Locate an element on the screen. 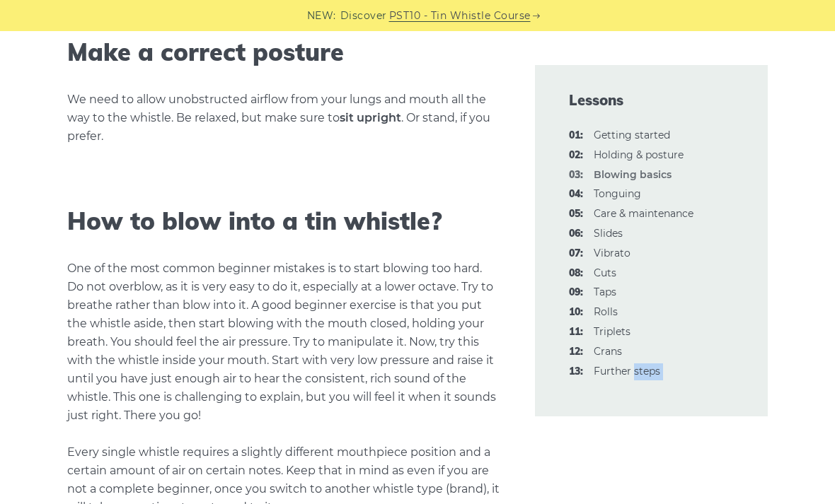  span: Discover is located at coordinates (364, 15).